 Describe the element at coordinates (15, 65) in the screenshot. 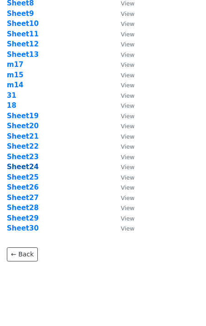

I see `strong: m17` at that location.